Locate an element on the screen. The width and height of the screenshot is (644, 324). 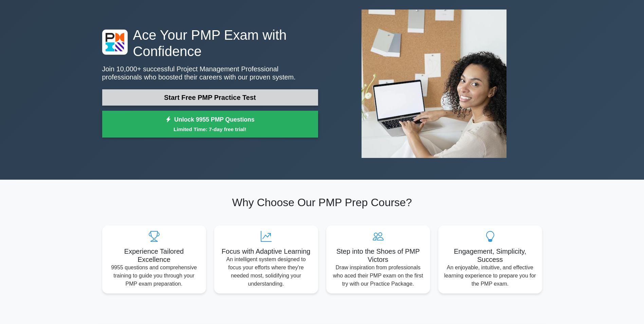
p: An intelligent system designed to focus your efforts where they're needed most, solidifying your ... is located at coordinates (266, 272).